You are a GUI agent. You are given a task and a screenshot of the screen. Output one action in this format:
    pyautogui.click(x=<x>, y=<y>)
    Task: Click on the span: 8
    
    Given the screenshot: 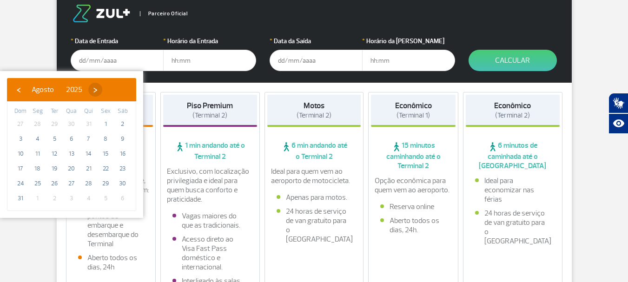 What is the action you would take?
    pyautogui.click(x=106, y=139)
    